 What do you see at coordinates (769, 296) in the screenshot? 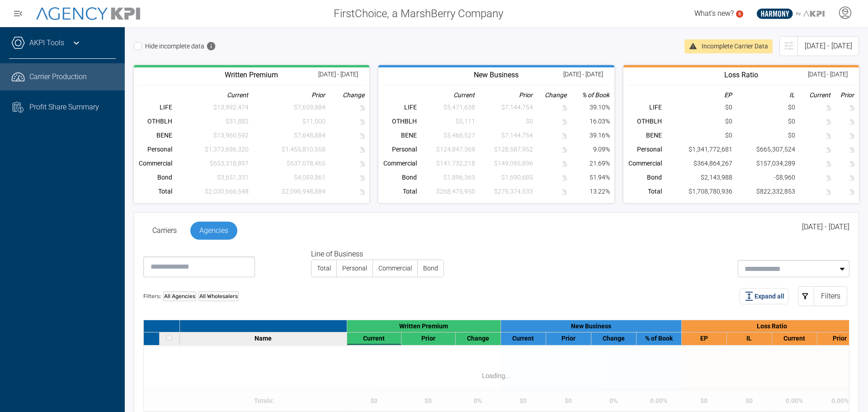
I see `span: Expand all` at bounding box center [769, 296].